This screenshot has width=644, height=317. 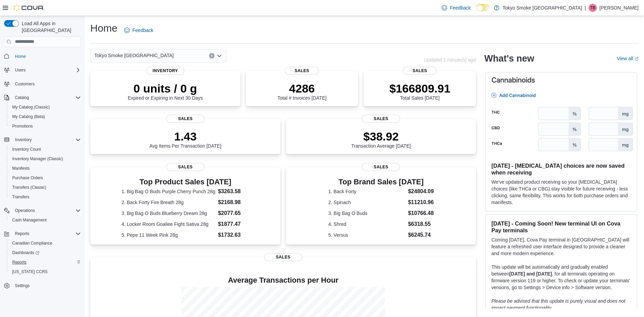 I want to click on dd: $2168.98, so click(x=233, y=202).